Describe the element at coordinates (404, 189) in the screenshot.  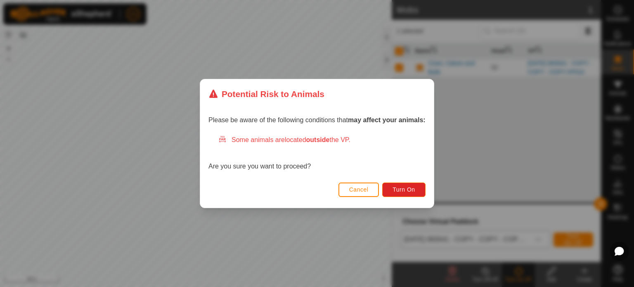
I see `span: Turn On` at that location.